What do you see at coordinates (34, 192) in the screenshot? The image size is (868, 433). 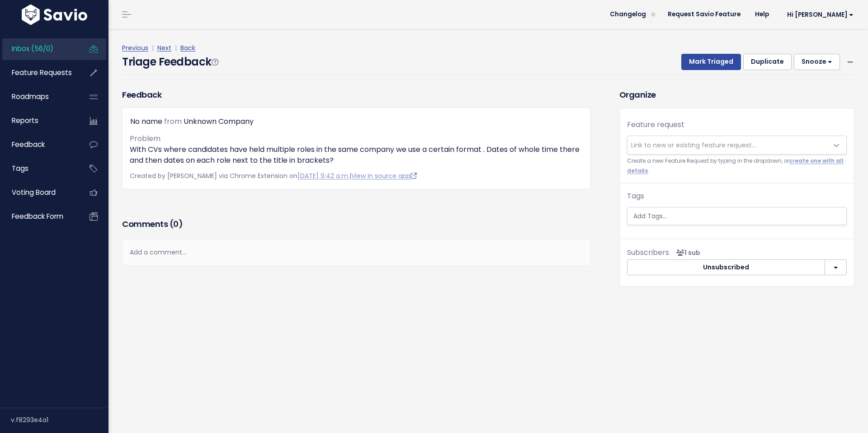 I see `span: Voting Board` at bounding box center [34, 192].